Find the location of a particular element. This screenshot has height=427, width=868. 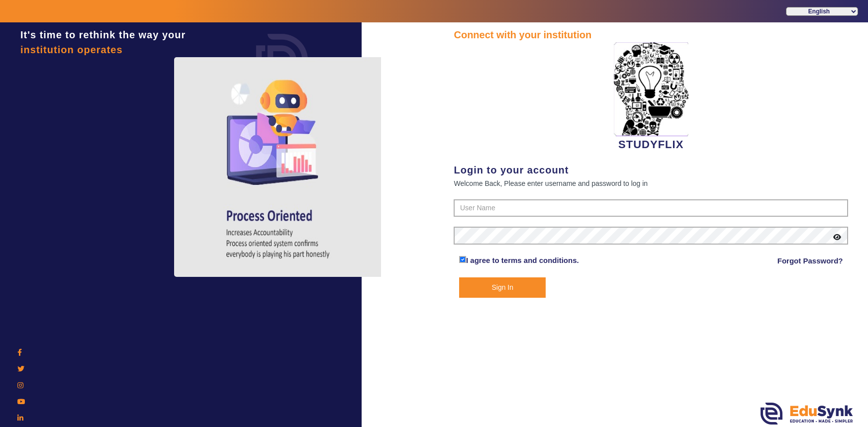

a: Forgot Password? is located at coordinates (810, 261).